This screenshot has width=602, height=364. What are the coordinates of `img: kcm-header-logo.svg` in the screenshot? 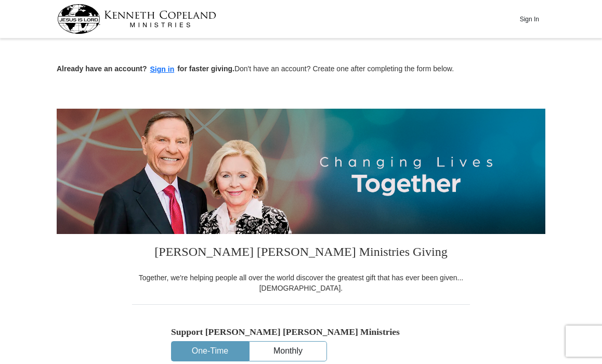 It's located at (137, 19).